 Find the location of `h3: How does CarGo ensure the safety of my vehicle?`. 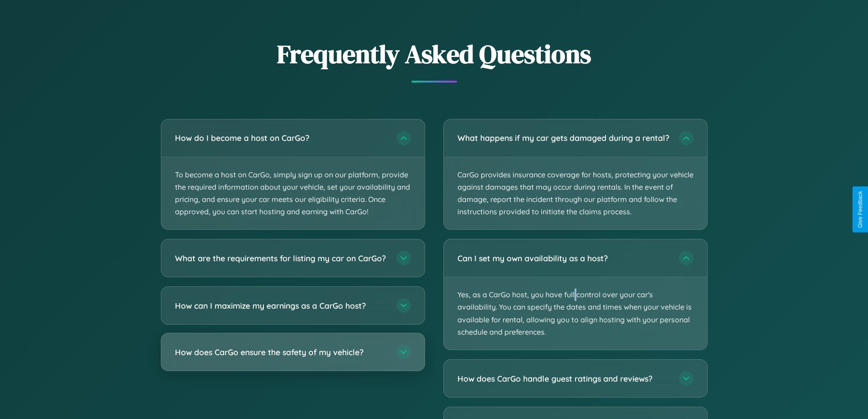

h3: How does CarGo ensure the safety of my vehicle? is located at coordinates (281, 352).